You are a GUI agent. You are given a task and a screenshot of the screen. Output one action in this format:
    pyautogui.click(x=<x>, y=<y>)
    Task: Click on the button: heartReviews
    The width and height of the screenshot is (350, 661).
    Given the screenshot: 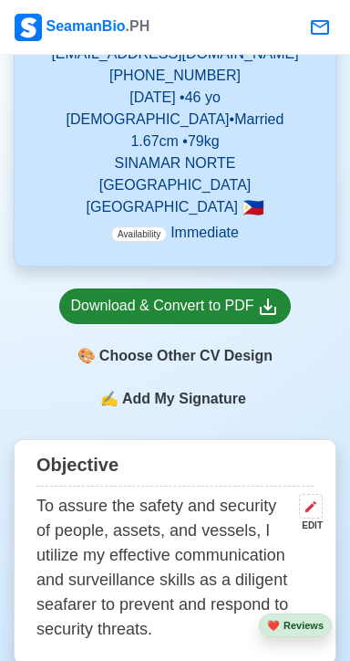 What is the action you would take?
    pyautogui.click(x=296, y=625)
    